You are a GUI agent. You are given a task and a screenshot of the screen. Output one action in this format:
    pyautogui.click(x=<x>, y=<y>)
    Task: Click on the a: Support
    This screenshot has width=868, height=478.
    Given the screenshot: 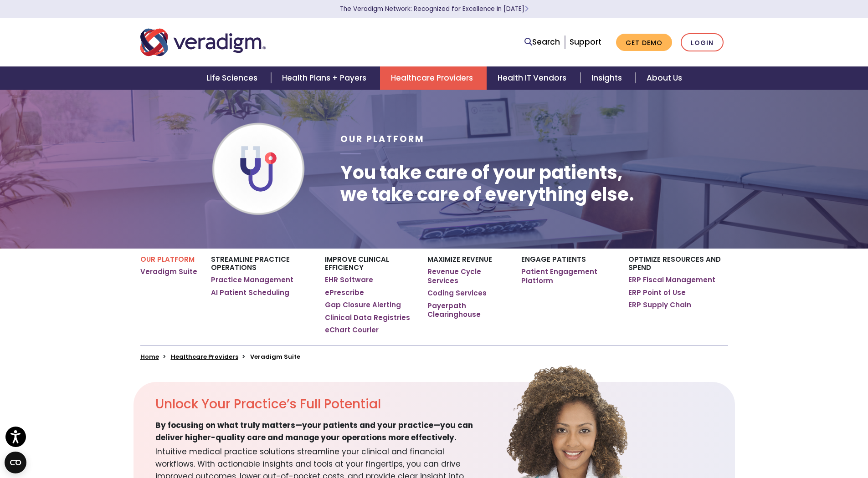 What is the action you would take?
    pyautogui.click(x=585, y=42)
    